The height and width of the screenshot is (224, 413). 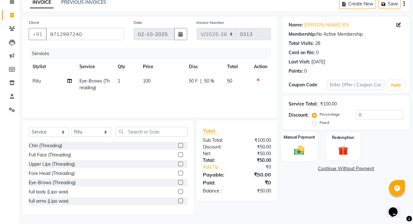 I want to click on th: Qty, so click(x=126, y=67).